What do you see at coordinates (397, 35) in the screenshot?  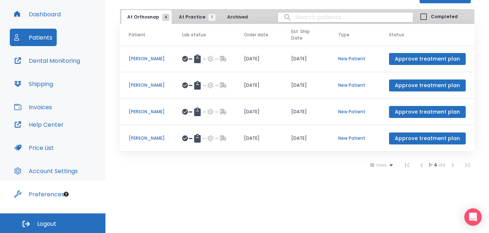 I see `span: Status` at bounding box center [397, 35].